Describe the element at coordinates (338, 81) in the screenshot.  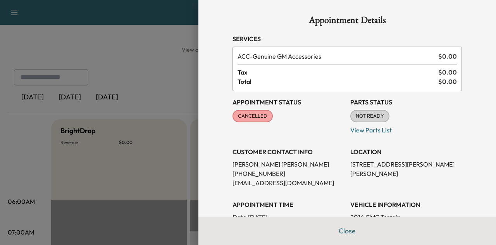
I see `span: Total` at that location.